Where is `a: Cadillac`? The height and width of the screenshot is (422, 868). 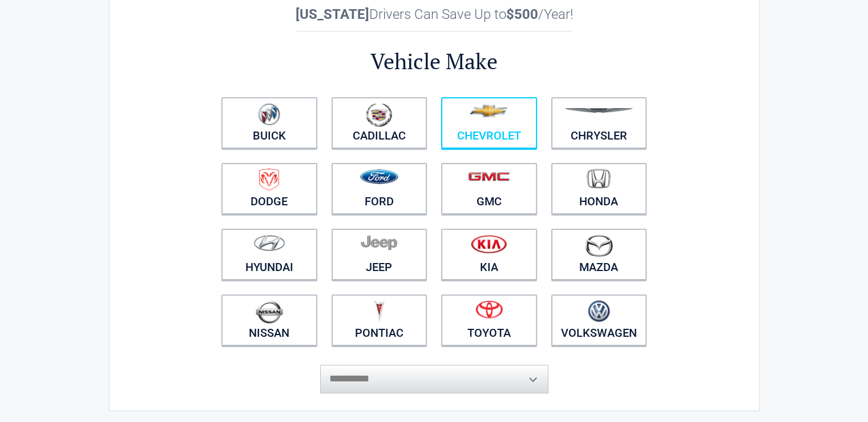
a: Cadillac is located at coordinates (379, 123).